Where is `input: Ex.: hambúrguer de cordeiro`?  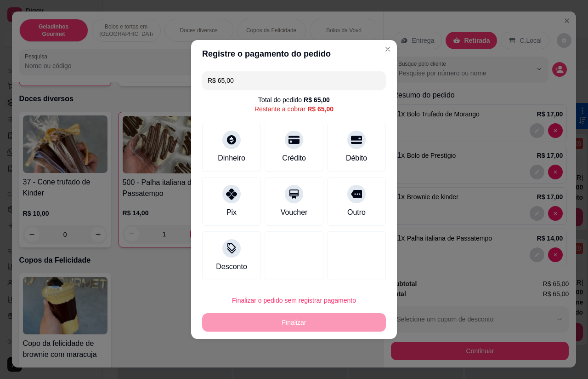
input: Ex.: hambúrguer de cordeiro is located at coordinates (294, 81).